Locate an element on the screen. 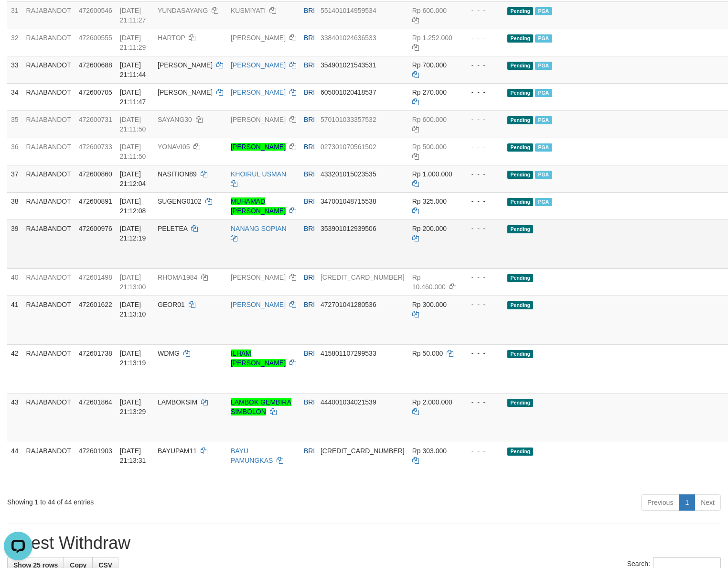  span: PELETEA is located at coordinates (172, 229).